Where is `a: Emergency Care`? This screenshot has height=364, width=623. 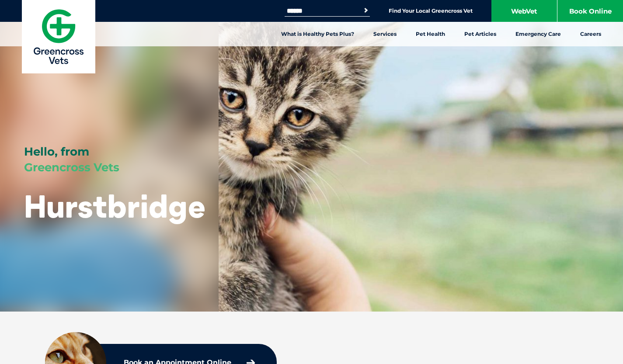 a: Emergency Care is located at coordinates (538, 34).